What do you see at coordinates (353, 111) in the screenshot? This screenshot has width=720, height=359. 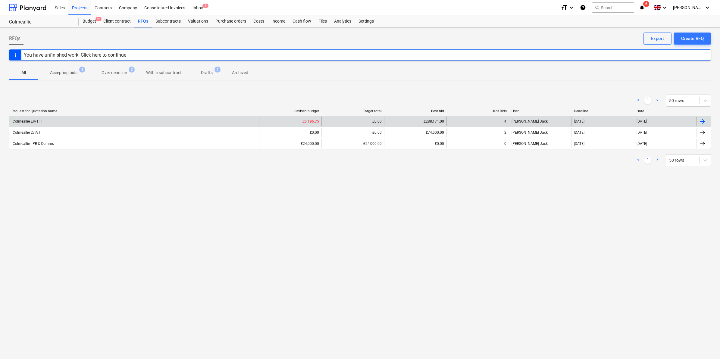 I see `div: Target total` at bounding box center [353, 111].